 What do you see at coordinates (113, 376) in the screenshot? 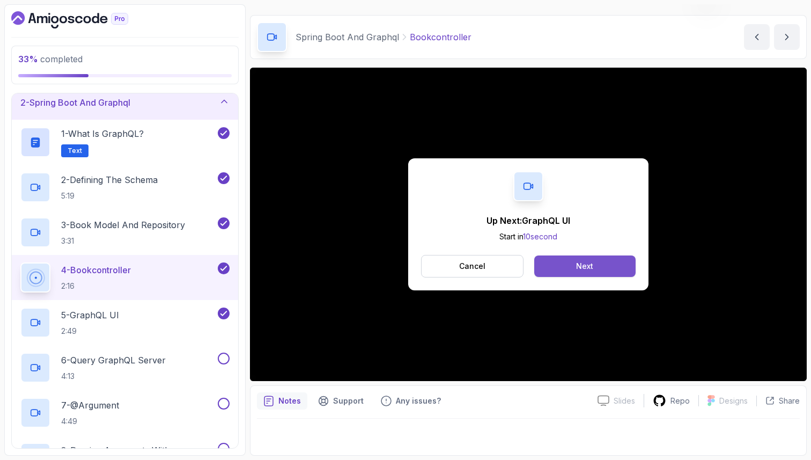
I see `p: 4:13` at bounding box center [113, 376].